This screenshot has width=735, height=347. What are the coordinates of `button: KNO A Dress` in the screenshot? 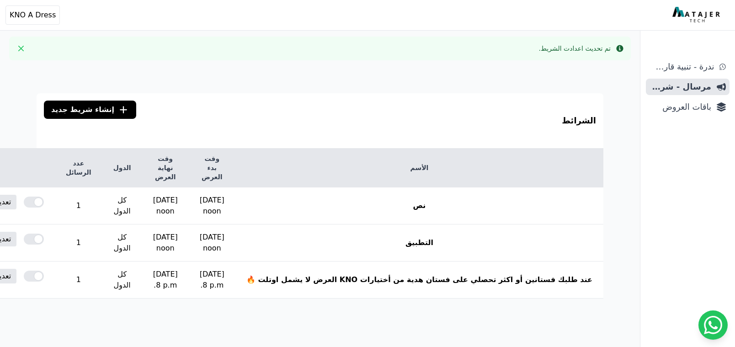 It's located at (32, 15).